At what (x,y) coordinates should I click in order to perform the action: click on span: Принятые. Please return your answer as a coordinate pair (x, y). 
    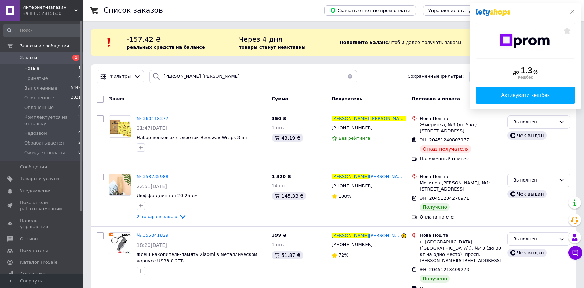
    Looking at the image, I should click on (36, 78).